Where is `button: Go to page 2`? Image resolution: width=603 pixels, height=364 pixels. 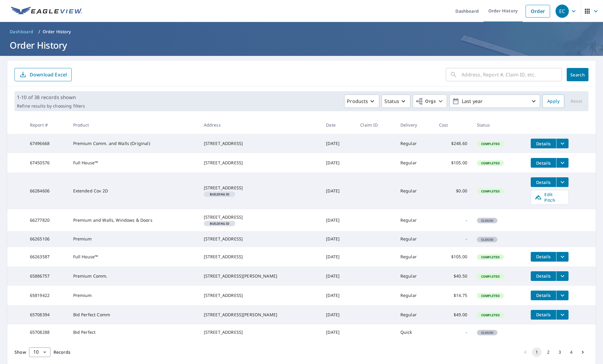
button: Go to page 2 is located at coordinates (549, 352).